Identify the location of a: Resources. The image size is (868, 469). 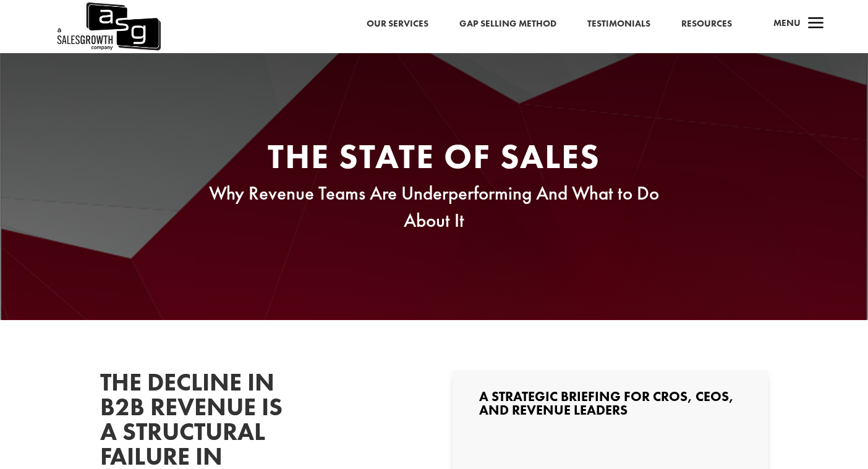
(707, 24).